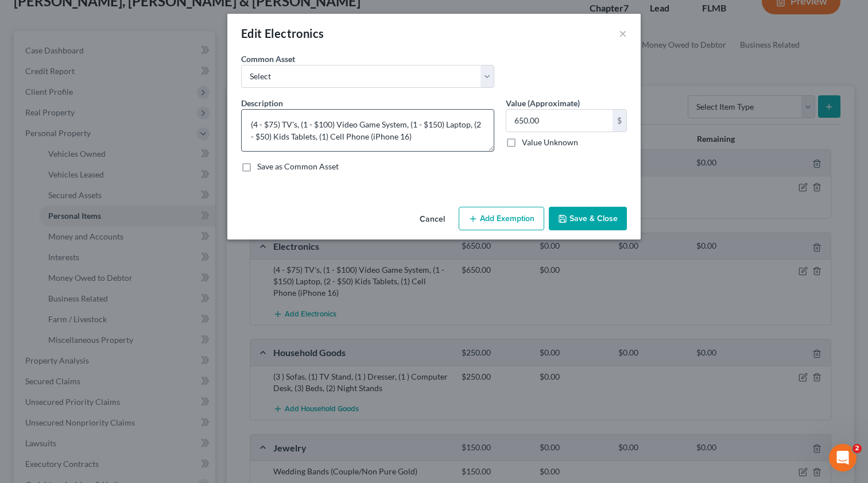  I want to click on div: Edit Electronics, so click(282, 34).